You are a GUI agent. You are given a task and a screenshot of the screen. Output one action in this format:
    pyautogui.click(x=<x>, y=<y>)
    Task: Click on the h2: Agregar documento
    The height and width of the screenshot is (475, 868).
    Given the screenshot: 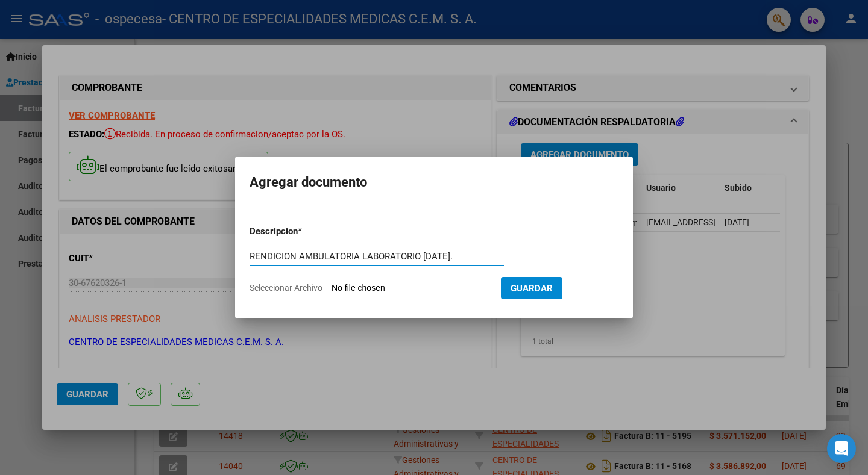 What is the action you would take?
    pyautogui.click(x=434, y=183)
    